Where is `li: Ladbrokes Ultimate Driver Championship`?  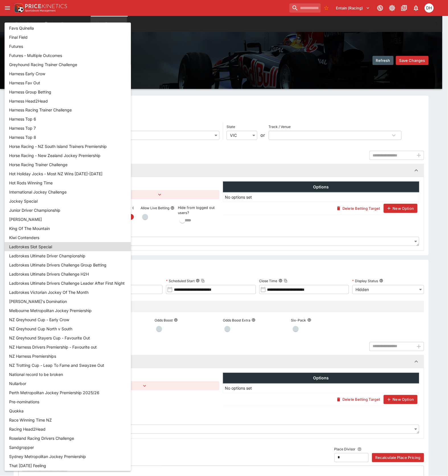
li: Ladbrokes Ultimate Driver Championship is located at coordinates (68, 256).